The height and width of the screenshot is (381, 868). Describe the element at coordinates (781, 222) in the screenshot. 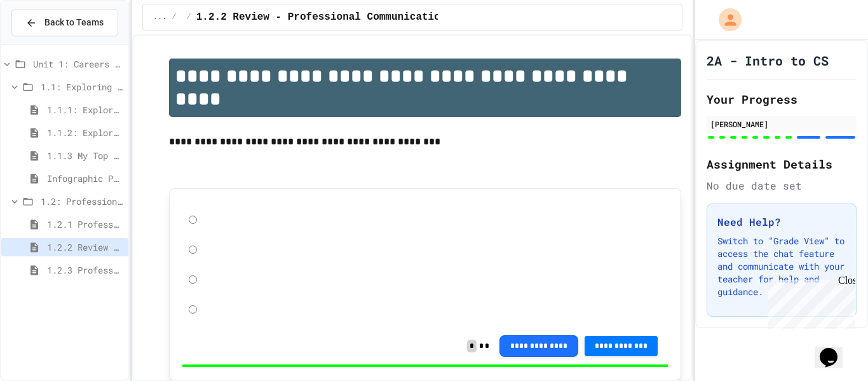

I see `h3: Need Help?` at that location.